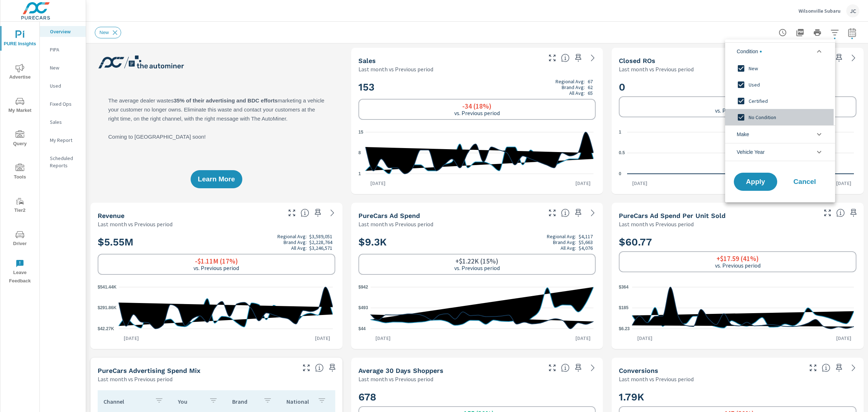 The width and height of the screenshot is (868, 412). Describe the element at coordinates (788, 101) in the screenshot. I see `span: Certified` at that location.